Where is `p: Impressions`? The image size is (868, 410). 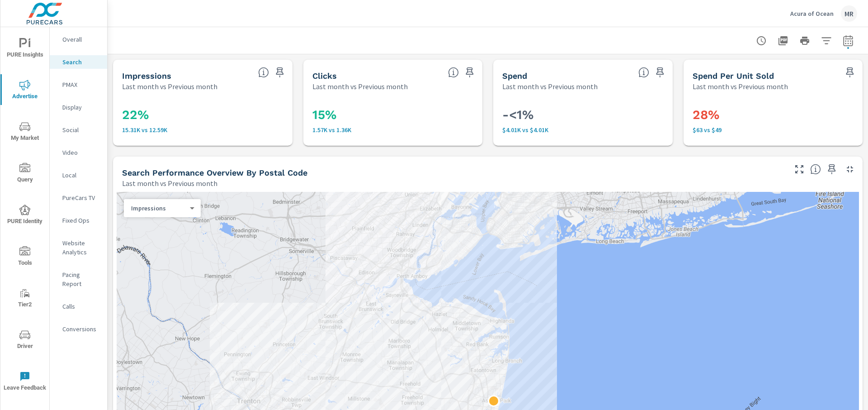
p: Impressions is located at coordinates (159, 208).